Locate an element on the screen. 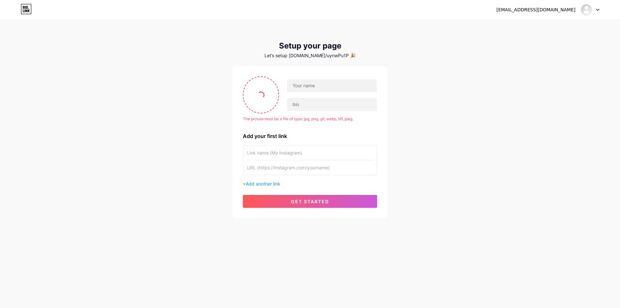 The image size is (620, 308). input: Your name is located at coordinates (332, 86).